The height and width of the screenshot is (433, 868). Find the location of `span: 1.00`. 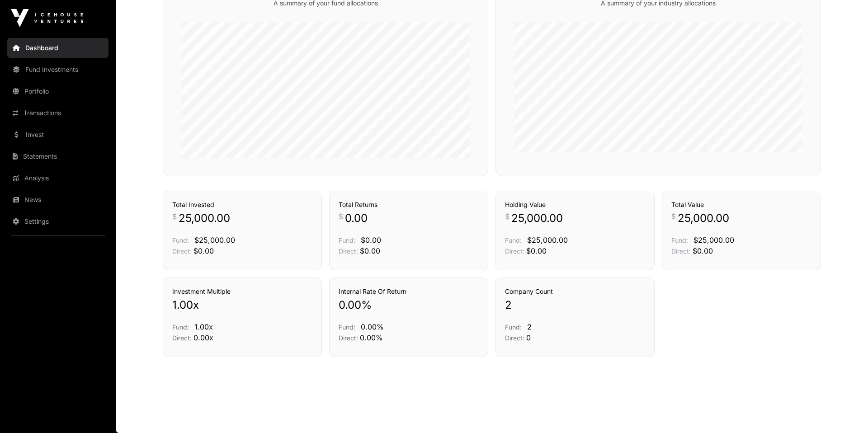

span: 1.00 is located at coordinates (183, 306).